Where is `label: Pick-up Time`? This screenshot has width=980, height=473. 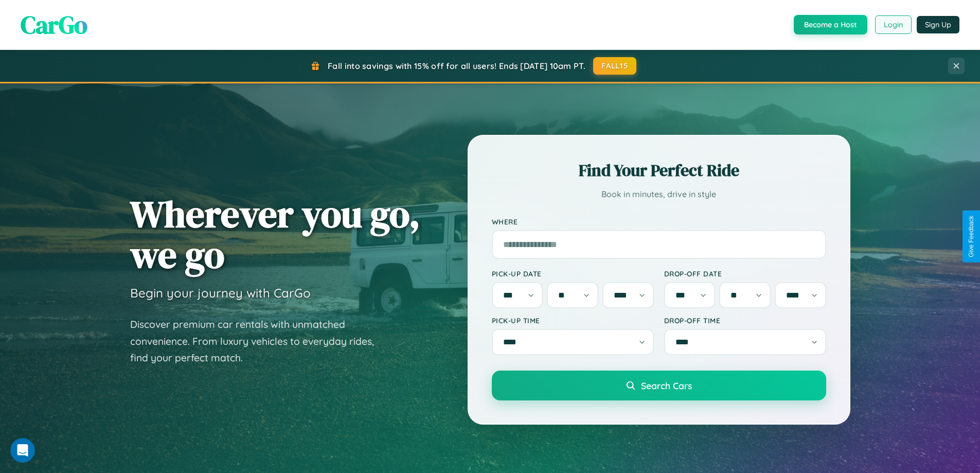
label: Pick-up Time is located at coordinates (573, 320).